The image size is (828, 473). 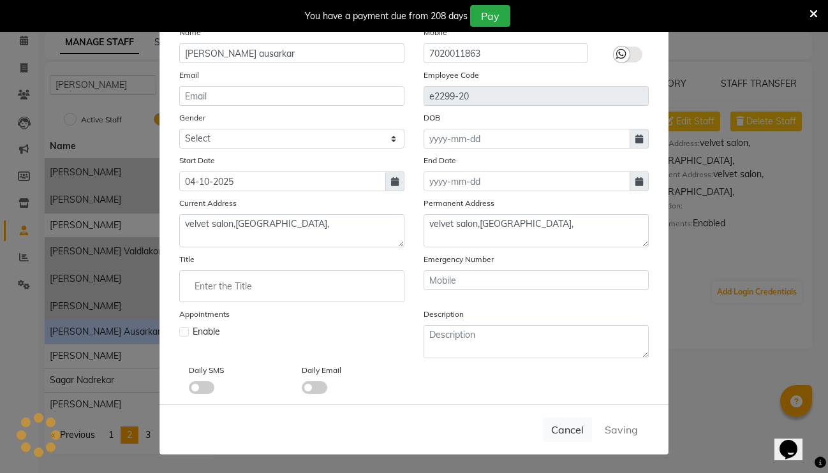 What do you see at coordinates (208, 203) in the screenshot?
I see `label: Current Address` at bounding box center [208, 203].